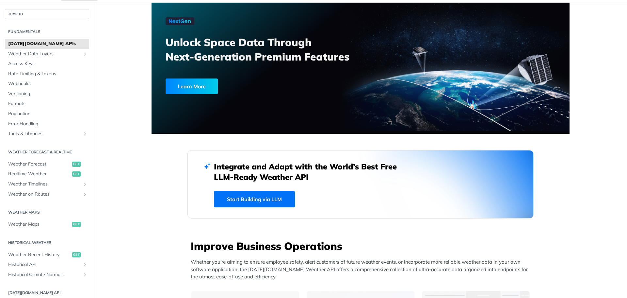  Describe the element at coordinates (255, 199) in the screenshot. I see `a: Start Building via LLM` at that location.